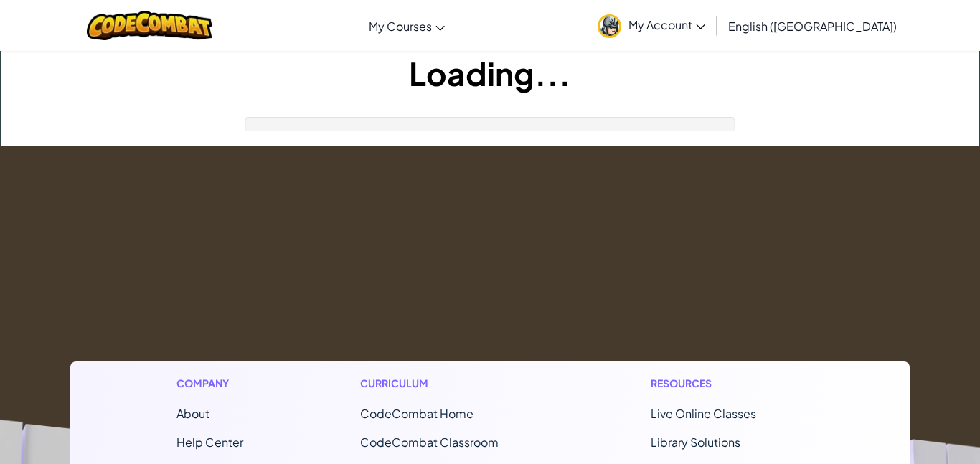 Image resolution: width=980 pixels, height=464 pixels. Describe the element at coordinates (417, 413) in the screenshot. I see `span: CodeCombat Home` at that location.